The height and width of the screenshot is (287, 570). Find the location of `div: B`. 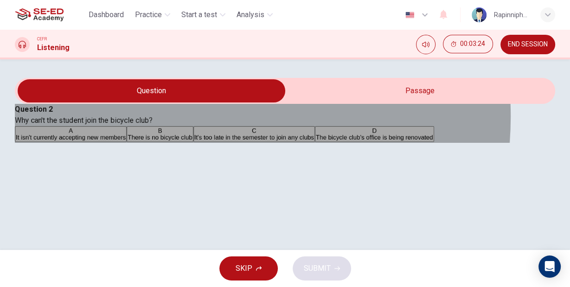

div: B is located at coordinates (160, 130).